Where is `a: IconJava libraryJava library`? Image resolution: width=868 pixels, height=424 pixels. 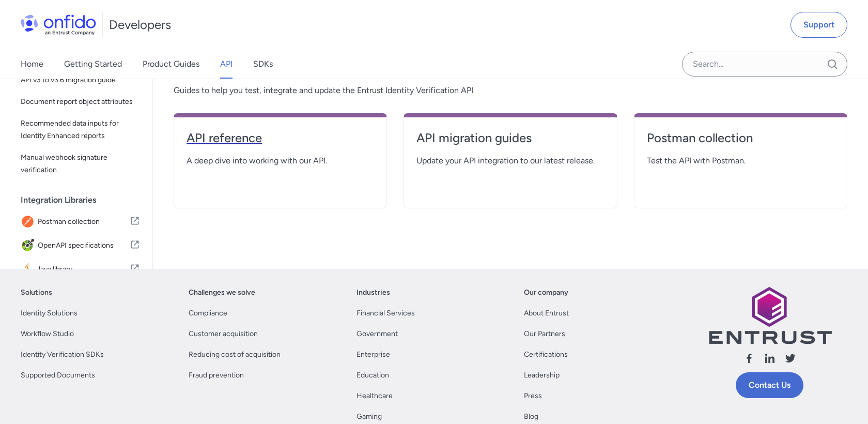 a: IconJava libraryJava library is located at coordinates (80, 269).